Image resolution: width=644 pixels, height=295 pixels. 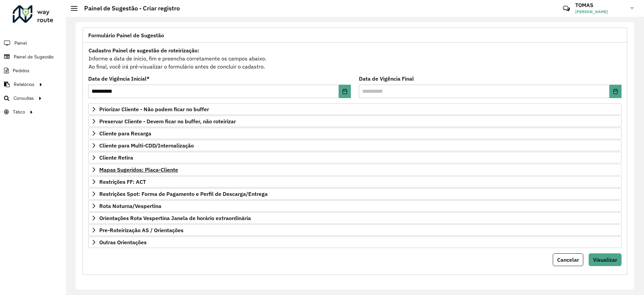 What do you see at coordinates (355, 170) in the screenshot?
I see `a: Mapas Sugeridos: Placa-Cliente` at bounding box center [355, 170].